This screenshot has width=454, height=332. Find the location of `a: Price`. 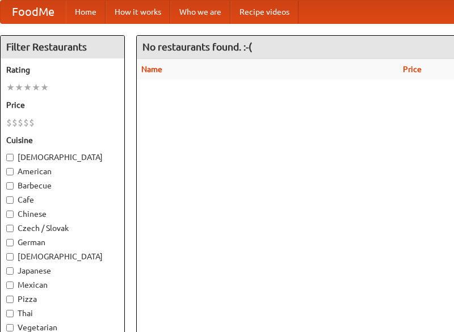

a: Price is located at coordinates (412, 69).